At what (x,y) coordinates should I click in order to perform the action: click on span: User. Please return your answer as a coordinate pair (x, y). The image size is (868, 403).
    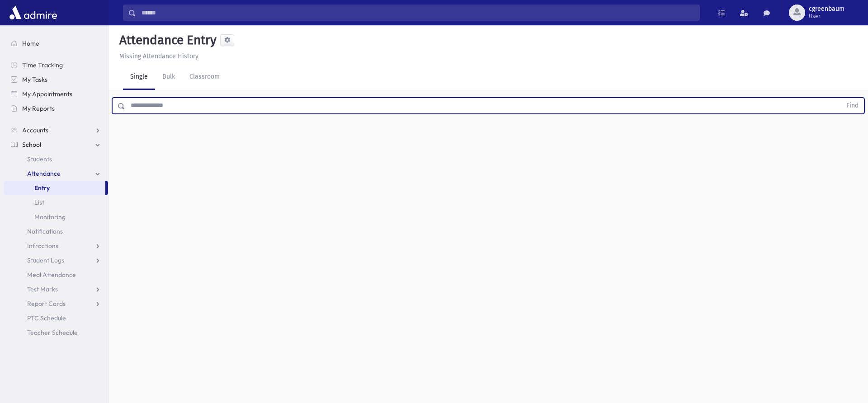
    Looking at the image, I should click on (826, 17).